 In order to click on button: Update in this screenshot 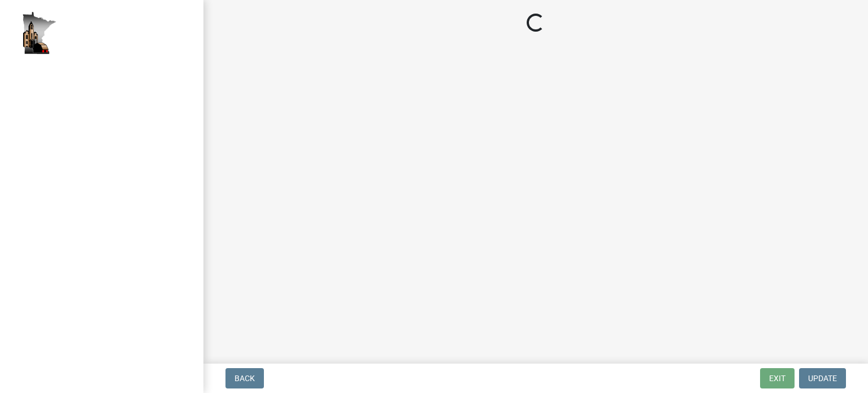, I will do `click(822, 378)`.